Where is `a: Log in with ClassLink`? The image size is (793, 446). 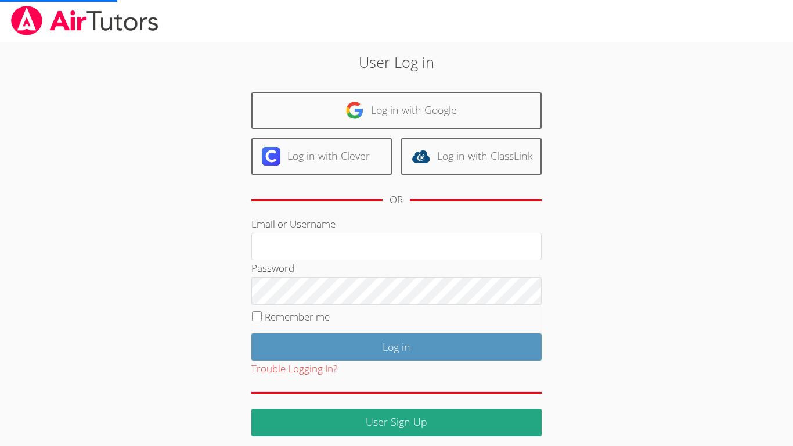 a: Log in with ClassLink is located at coordinates (471, 156).